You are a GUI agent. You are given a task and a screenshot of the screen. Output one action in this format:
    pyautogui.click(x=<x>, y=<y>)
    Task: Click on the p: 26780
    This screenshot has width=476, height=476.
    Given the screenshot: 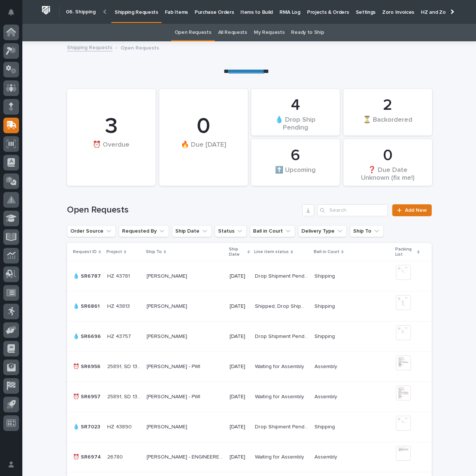 What is the action you would take?
    pyautogui.click(x=116, y=456)
    